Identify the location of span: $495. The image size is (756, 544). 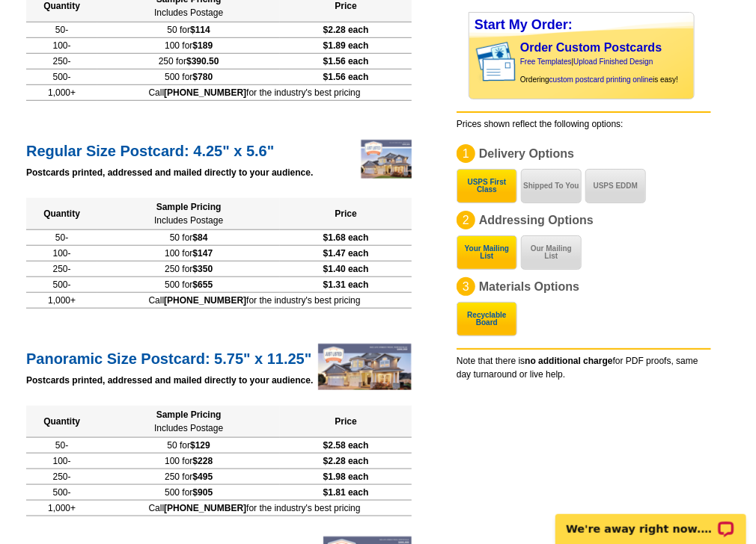
(202, 477).